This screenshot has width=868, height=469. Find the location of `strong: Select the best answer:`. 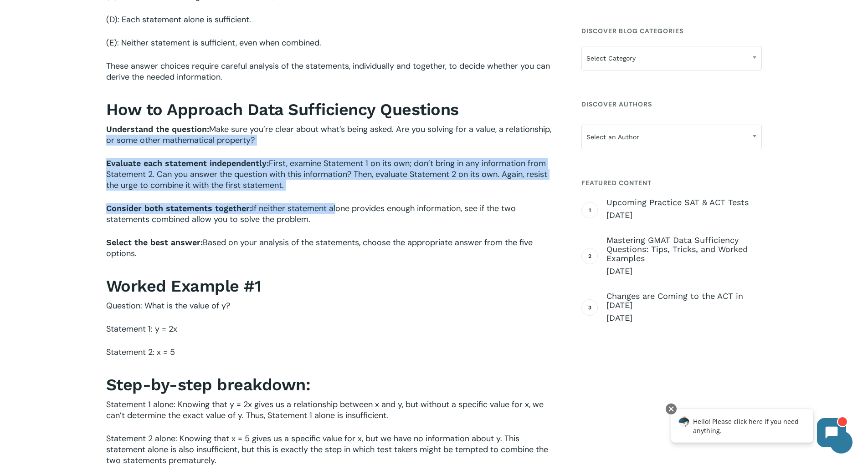

strong: Select the best answer: is located at coordinates (154, 242).